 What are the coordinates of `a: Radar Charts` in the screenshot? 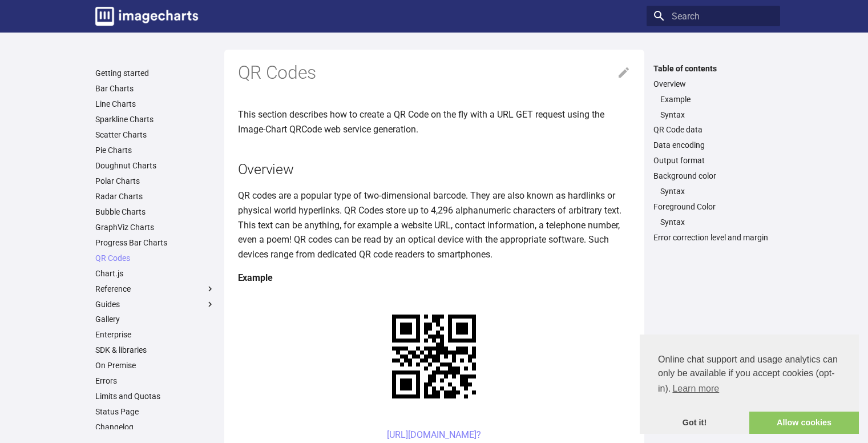 It's located at (155, 196).